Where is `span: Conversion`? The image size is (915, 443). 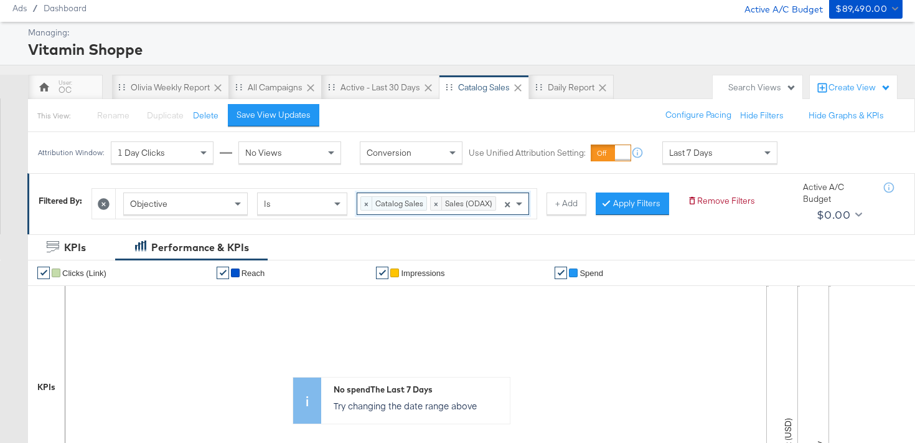 span: Conversion is located at coordinates (389, 153).